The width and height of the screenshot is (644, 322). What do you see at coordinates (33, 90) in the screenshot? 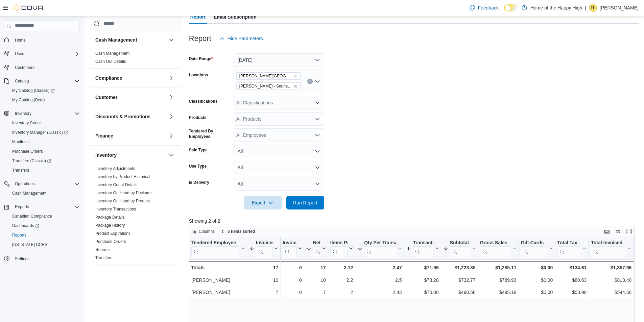
I see `span: My Catalog (Classic)` at bounding box center [33, 90].